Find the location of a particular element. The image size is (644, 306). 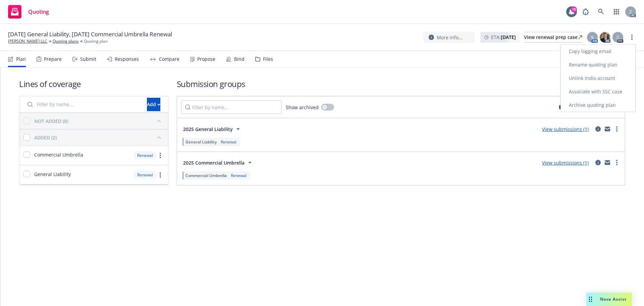

h1: Submission groups is located at coordinates (401, 84).